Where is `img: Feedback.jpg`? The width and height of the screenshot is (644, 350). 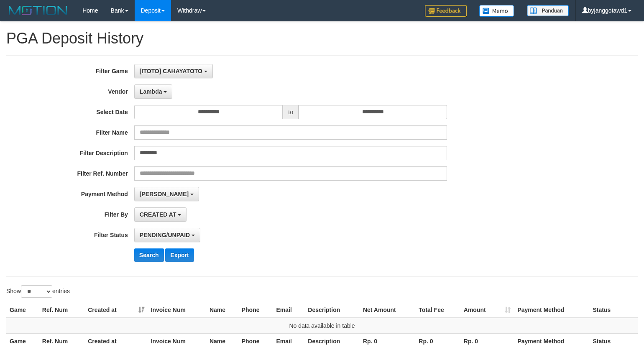
img: Feedback.jpg is located at coordinates (446, 11).